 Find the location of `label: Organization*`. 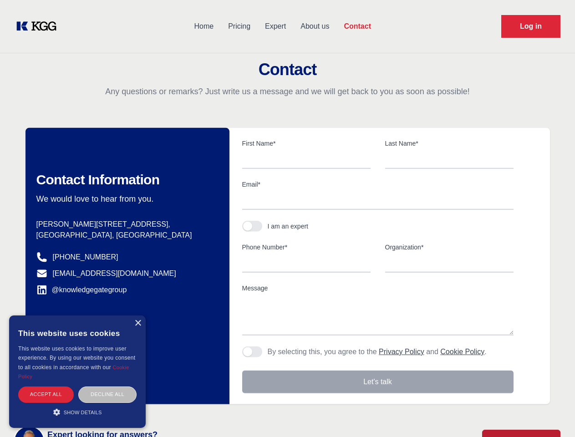

label: Organization* is located at coordinates (450, 247).